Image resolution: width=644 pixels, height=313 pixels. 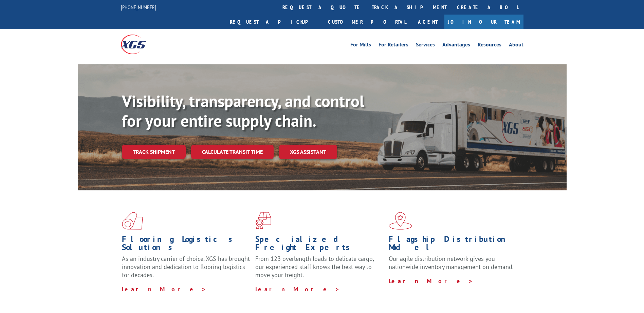 I want to click on h1: Flooring Logistics Solutions, so click(x=186, y=245).